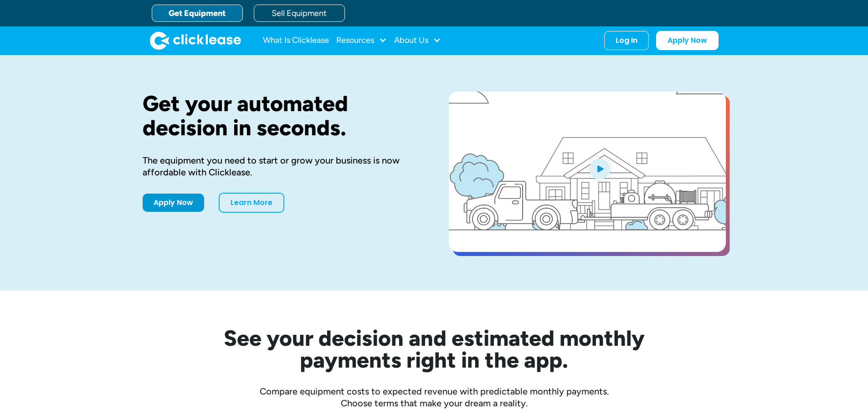 The image size is (868, 415). What do you see at coordinates (196, 41) in the screenshot?
I see `img: Clicklease logo` at bounding box center [196, 41].